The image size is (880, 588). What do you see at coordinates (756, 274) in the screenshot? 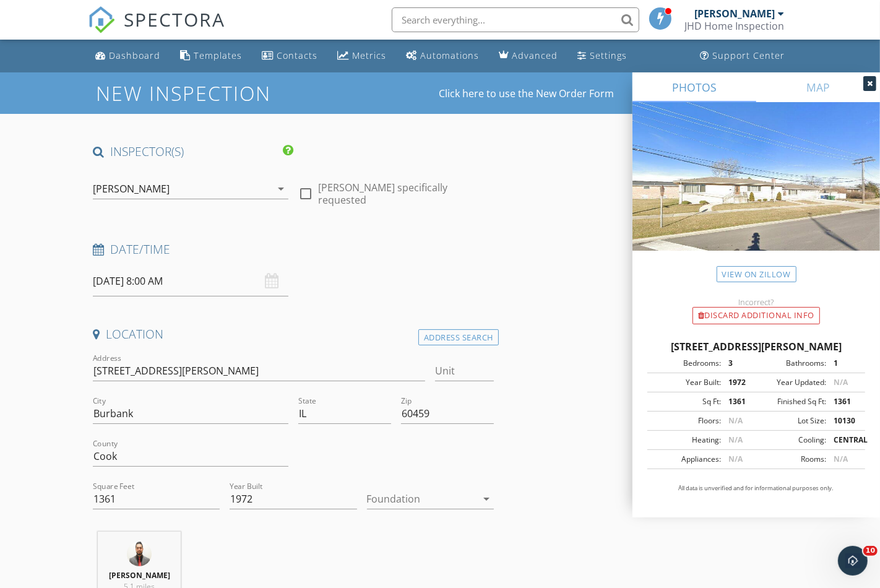
I see `a: View on Zillow` at bounding box center [756, 274].